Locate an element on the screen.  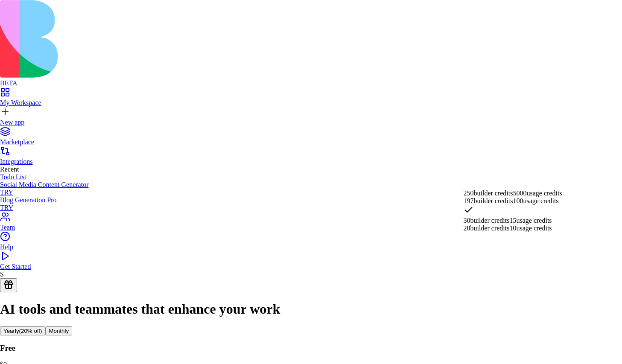
span: 100 usage credits is located at coordinates (536, 201).